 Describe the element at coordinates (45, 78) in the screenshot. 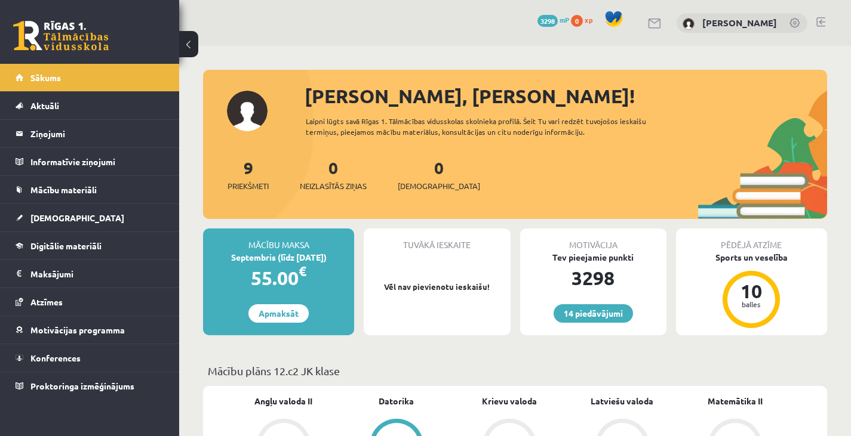

I see `span: Sākums` at that location.